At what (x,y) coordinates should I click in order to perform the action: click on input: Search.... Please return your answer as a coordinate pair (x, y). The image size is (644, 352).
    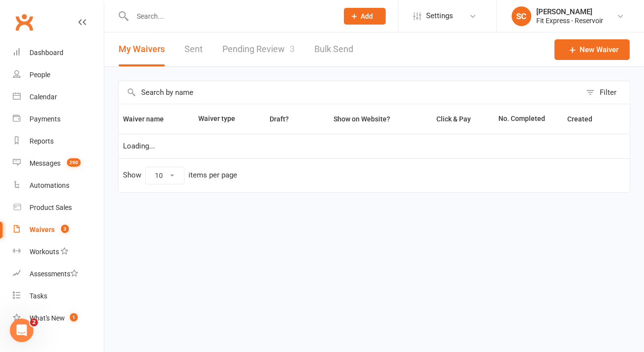
    Looking at the image, I should click on (230, 16).